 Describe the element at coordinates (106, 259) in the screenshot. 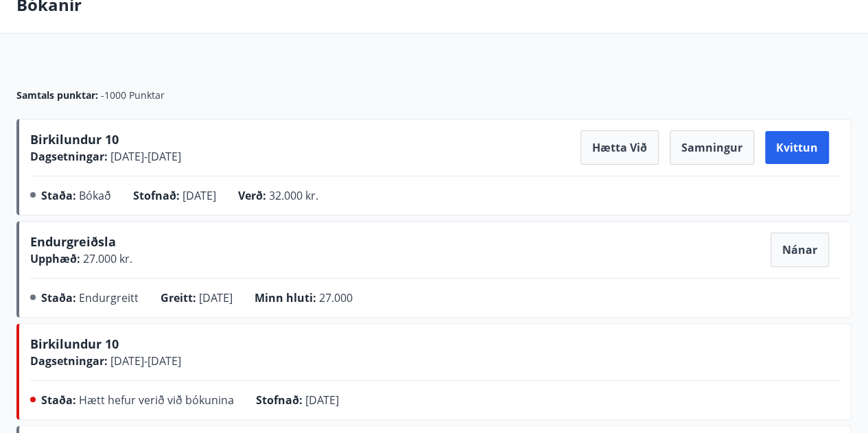

I see `span: 27.000 kr.` at that location.